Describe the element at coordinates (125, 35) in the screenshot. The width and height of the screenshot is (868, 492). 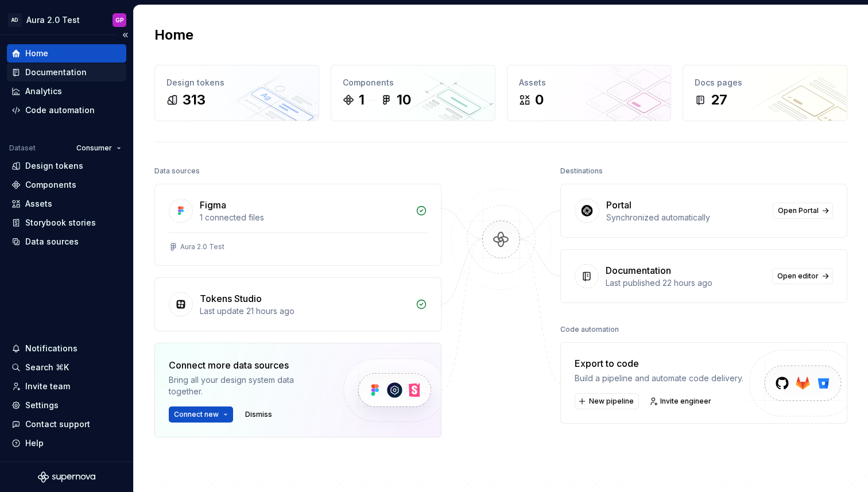
I see `button: Collapse sidebar` at that location.